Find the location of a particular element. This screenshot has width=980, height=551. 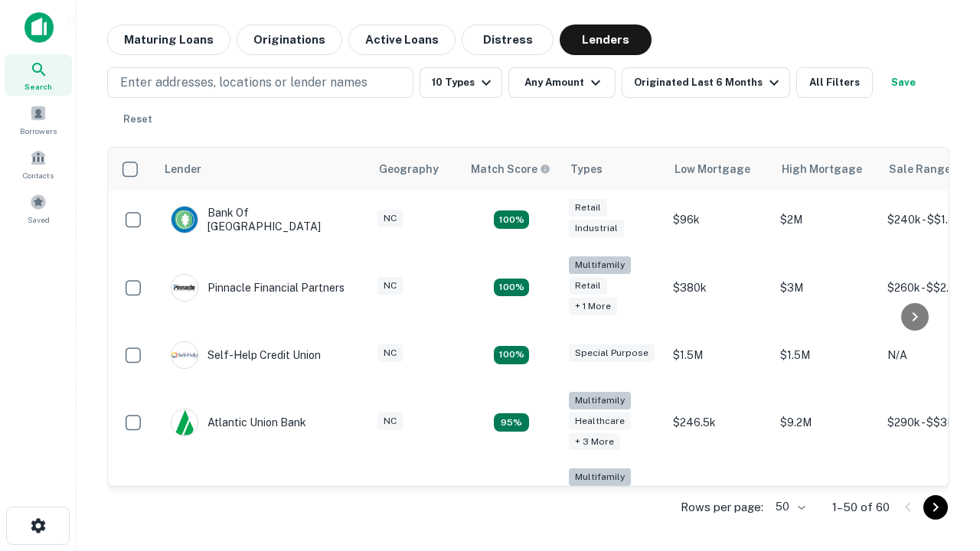

span: Search is located at coordinates (38, 87).